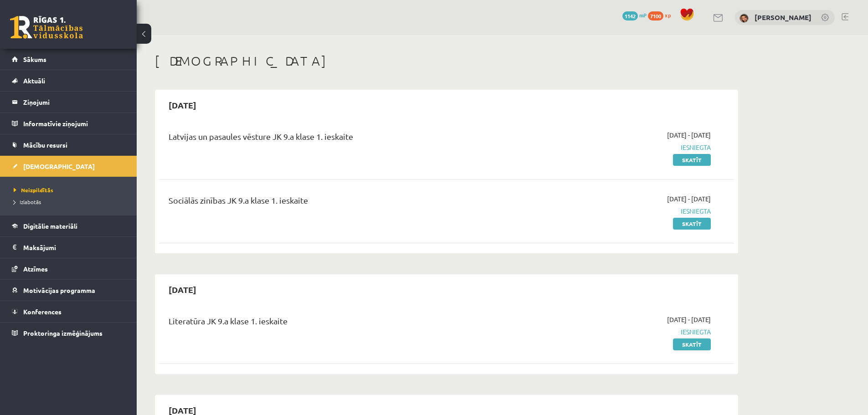 The image size is (868, 415). Describe the element at coordinates (68, 102) in the screenshot. I see `a: Ziņojumi` at that location.